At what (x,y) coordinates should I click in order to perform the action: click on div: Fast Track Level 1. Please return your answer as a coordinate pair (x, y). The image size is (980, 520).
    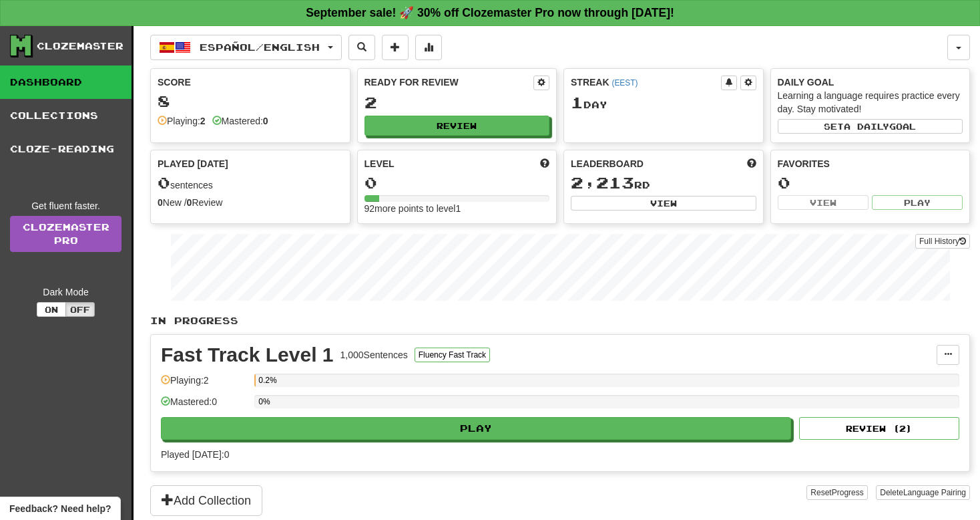
    Looking at the image, I should click on (247, 354).